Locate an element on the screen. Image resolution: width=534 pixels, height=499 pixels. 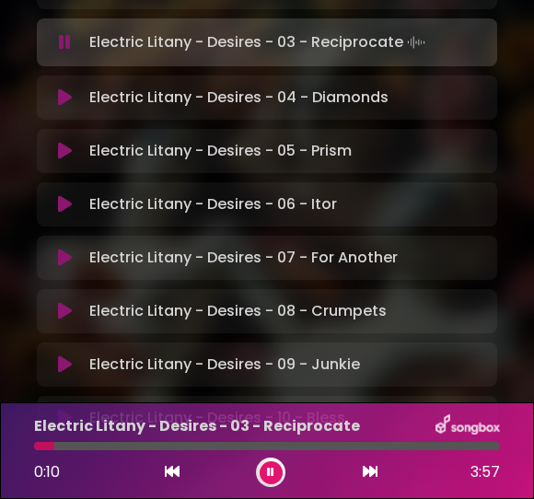
p: Electric Litany - Desires - 08 - Crumpets is located at coordinates (238, 311).